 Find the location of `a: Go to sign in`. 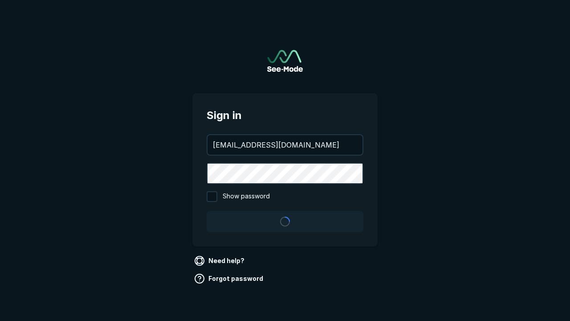

a: Go to sign in is located at coordinates (285, 61).